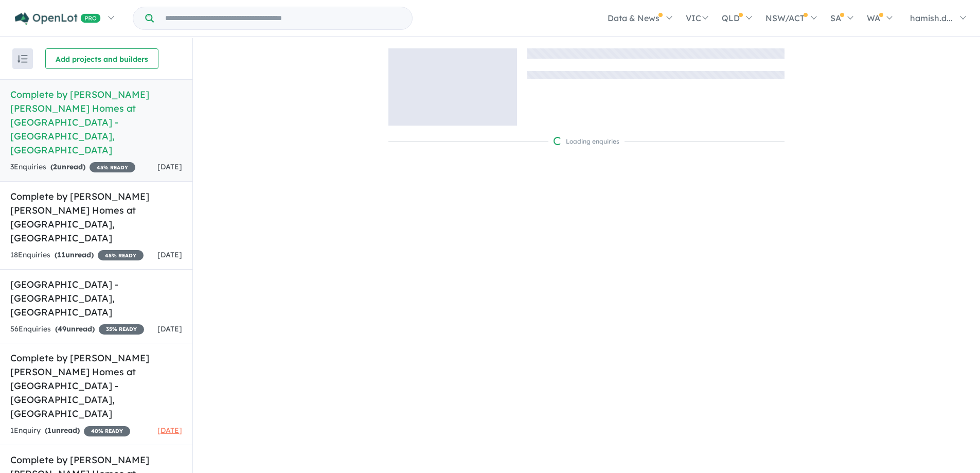 This screenshot has width=980, height=473. I want to click on img: Openlot PRO Logo White, so click(58, 19).